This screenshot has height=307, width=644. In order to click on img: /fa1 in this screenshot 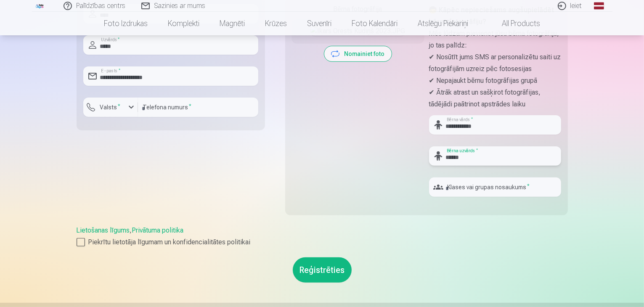, I will do `click(40, 6)`.